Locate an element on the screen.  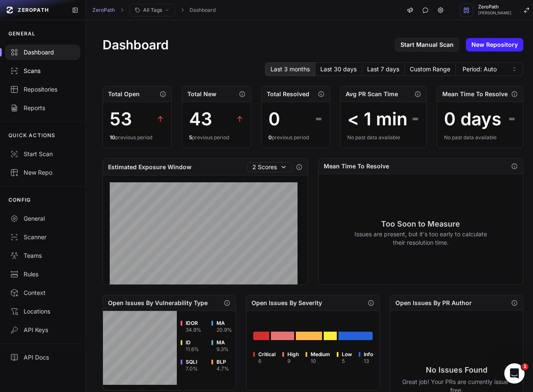
div: 7.0 % is located at coordinates (191, 369).